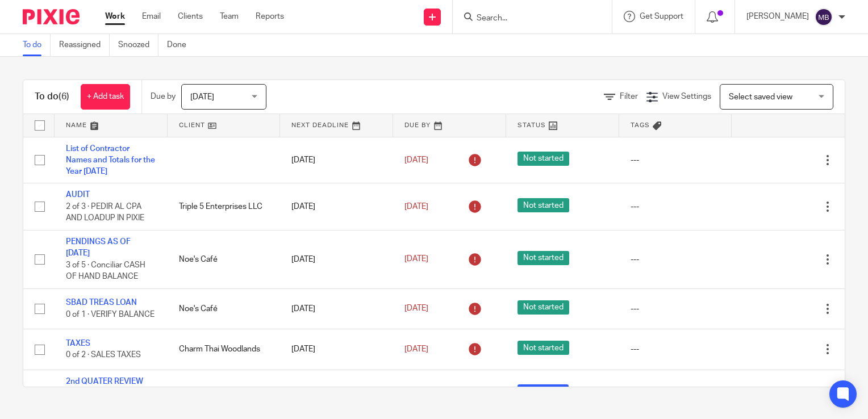  What do you see at coordinates (151, 16) in the screenshot?
I see `a: Email` at bounding box center [151, 16].